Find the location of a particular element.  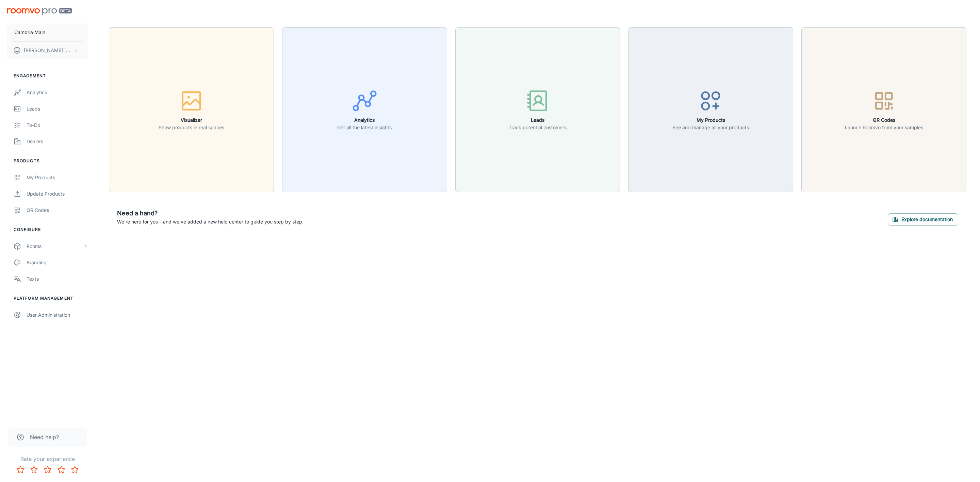

p: Show products in real spaces is located at coordinates (192, 128).